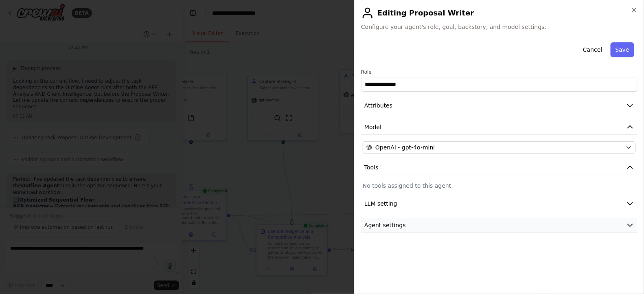 The height and width of the screenshot is (294, 644). Describe the element at coordinates (499, 105) in the screenshot. I see `button: Attributes` at that location.